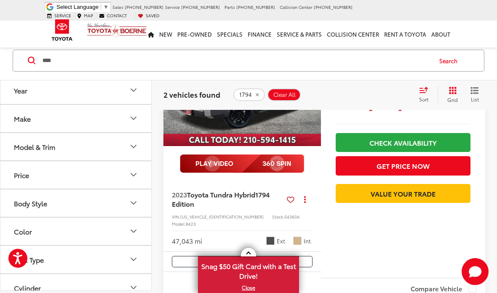 The image size is (497, 293). What do you see at coordinates (249, 95) in the screenshot?
I see `button: remove 1794` at bounding box center [249, 95].